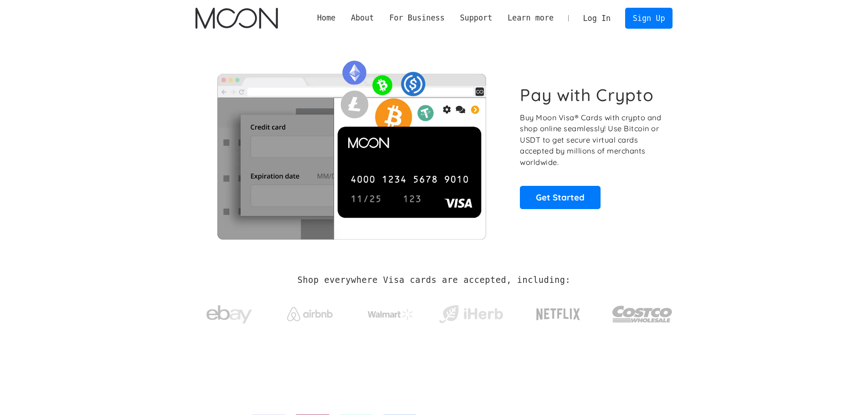 This screenshot has height=415, width=868. Describe the element at coordinates (310, 312) in the screenshot. I see `a: Airbnb` at that location.